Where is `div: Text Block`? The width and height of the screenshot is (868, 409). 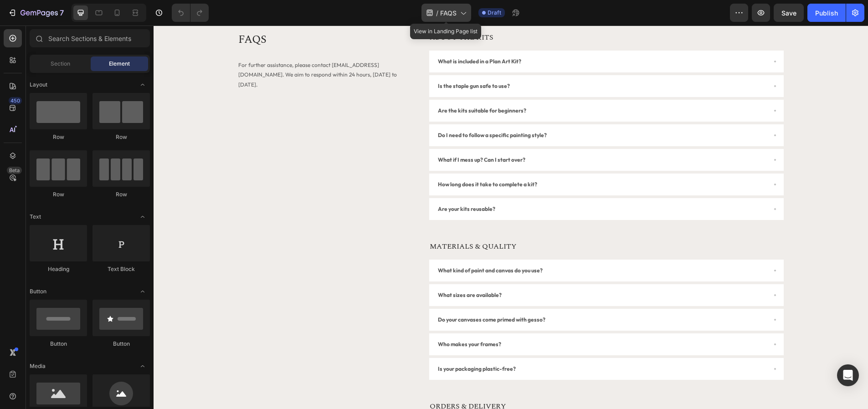
div: Text Block is located at coordinates (121, 270).